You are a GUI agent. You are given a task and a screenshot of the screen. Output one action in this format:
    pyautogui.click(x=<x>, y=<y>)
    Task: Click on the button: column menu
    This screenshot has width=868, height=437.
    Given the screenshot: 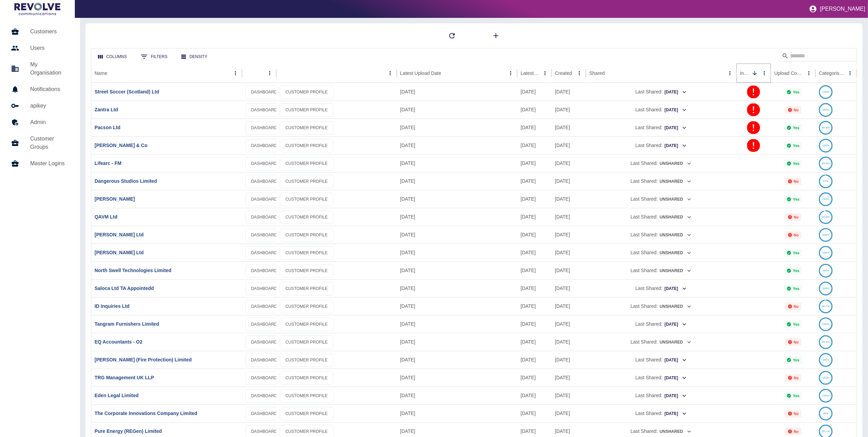 What is the action you would take?
    pyautogui.click(x=270, y=73)
    